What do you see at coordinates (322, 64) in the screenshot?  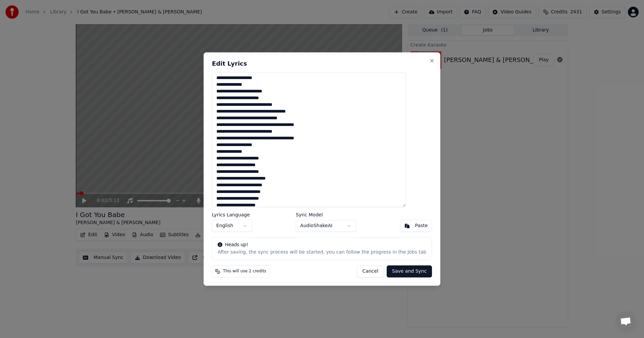 I see `h2: Edit Lyrics` at bounding box center [322, 64].